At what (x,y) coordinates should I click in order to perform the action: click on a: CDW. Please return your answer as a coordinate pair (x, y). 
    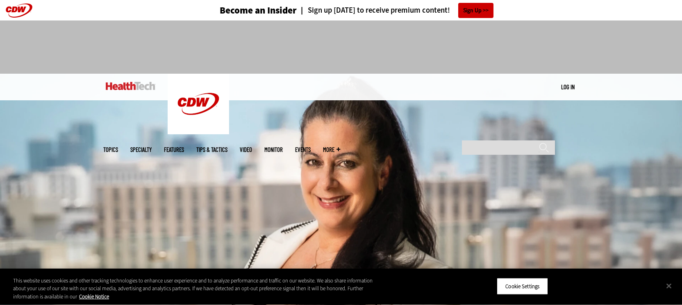
    Looking at the image, I should click on (198, 132).